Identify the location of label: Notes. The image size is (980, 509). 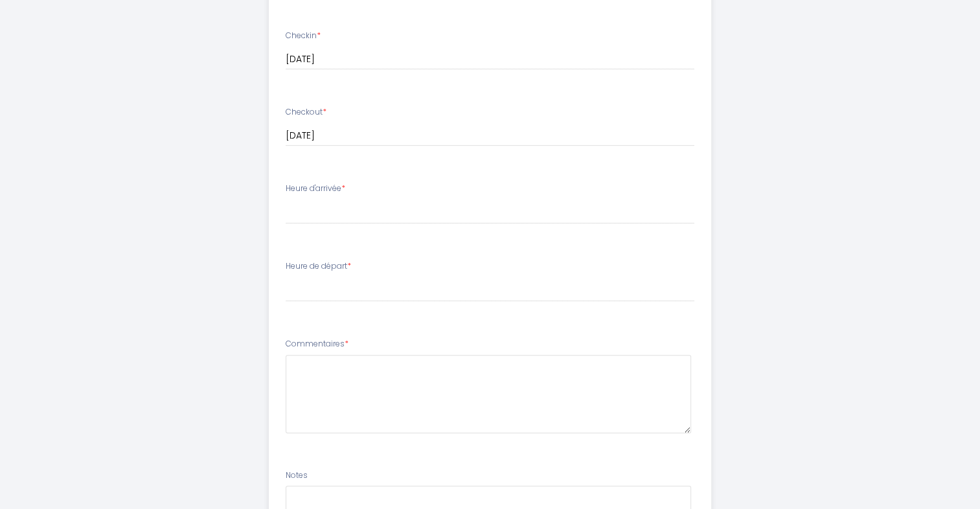
(297, 476).